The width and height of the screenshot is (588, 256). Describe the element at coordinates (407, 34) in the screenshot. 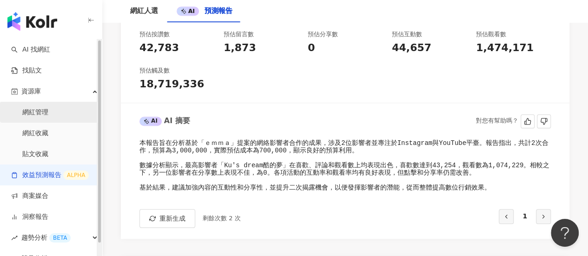

I see `div: 預估互動數` at that location.